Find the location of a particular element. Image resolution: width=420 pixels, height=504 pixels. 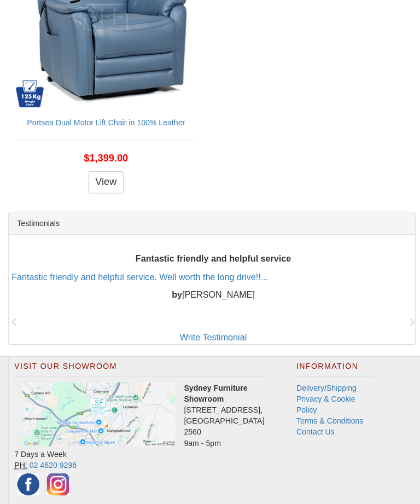

img: Click to activate map is located at coordinates (98, 411).